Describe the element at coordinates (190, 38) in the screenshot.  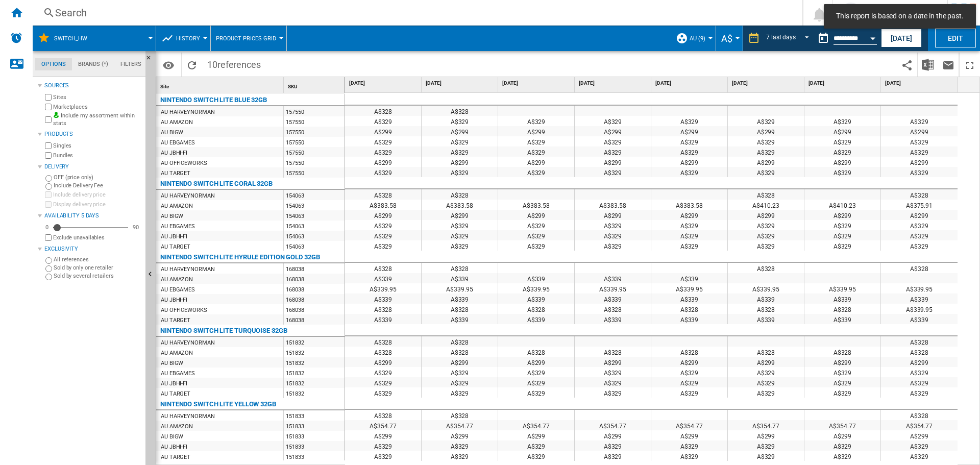
I see `button: History` at that location.